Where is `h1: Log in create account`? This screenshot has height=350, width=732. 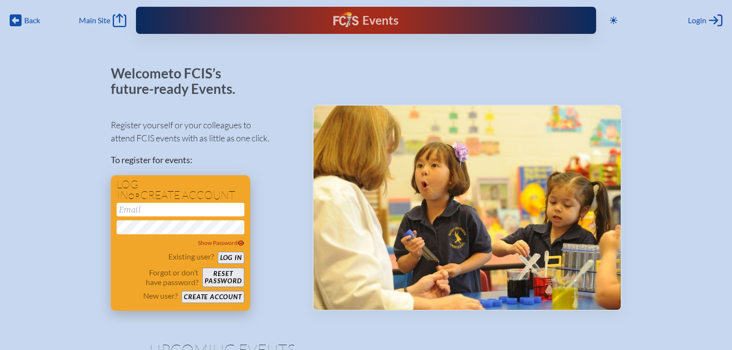
h1: Log in create account is located at coordinates (180, 190).